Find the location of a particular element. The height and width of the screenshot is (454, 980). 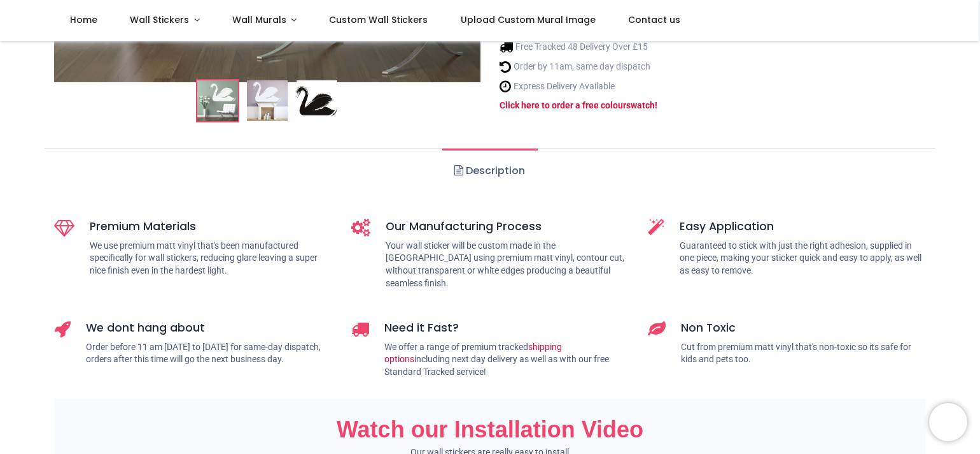

span: Home is located at coordinates (83, 20).